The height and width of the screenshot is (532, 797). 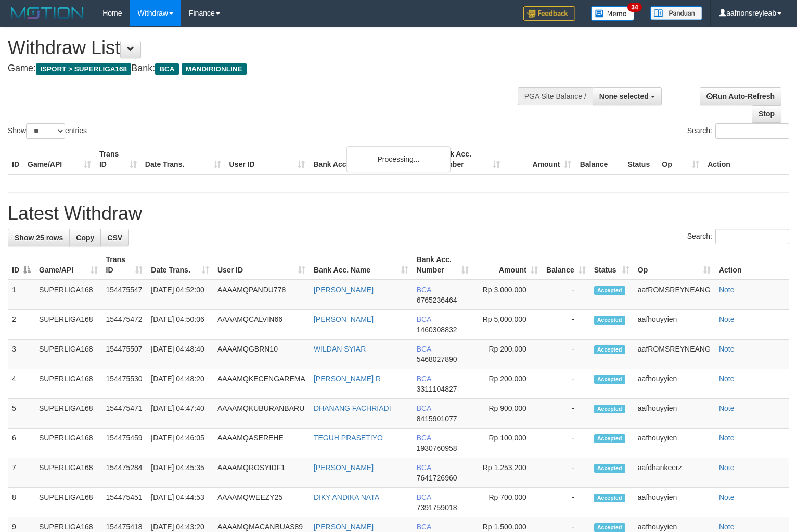 What do you see at coordinates (21, 384) in the screenshot?
I see `td: 4` at bounding box center [21, 384].